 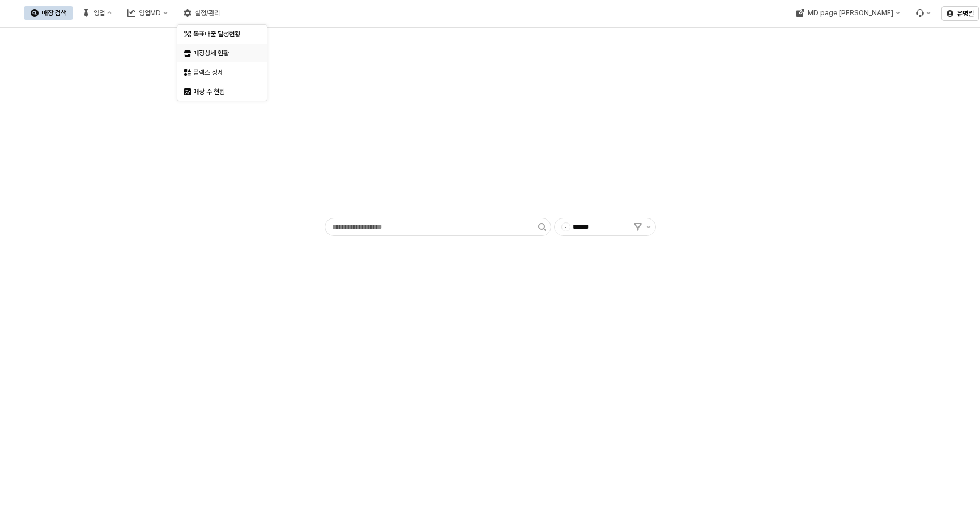 I want to click on button: 영업MD, so click(x=147, y=13).